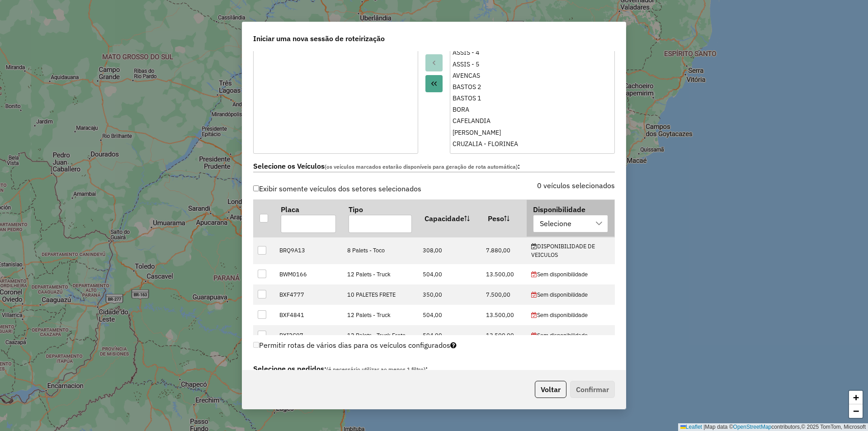 This screenshot has height=431, width=868. I want to click on a: OpenStreetMap, so click(753, 427).